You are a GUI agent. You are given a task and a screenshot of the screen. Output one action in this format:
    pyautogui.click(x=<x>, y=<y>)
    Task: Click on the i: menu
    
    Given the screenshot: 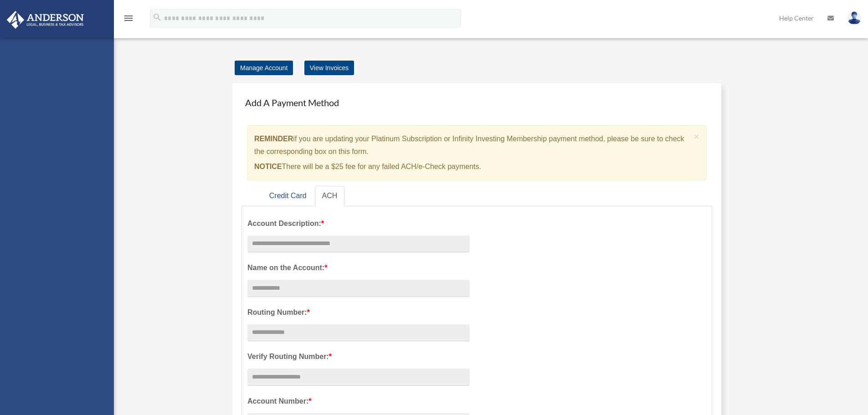 What is the action you would take?
    pyautogui.click(x=128, y=18)
    